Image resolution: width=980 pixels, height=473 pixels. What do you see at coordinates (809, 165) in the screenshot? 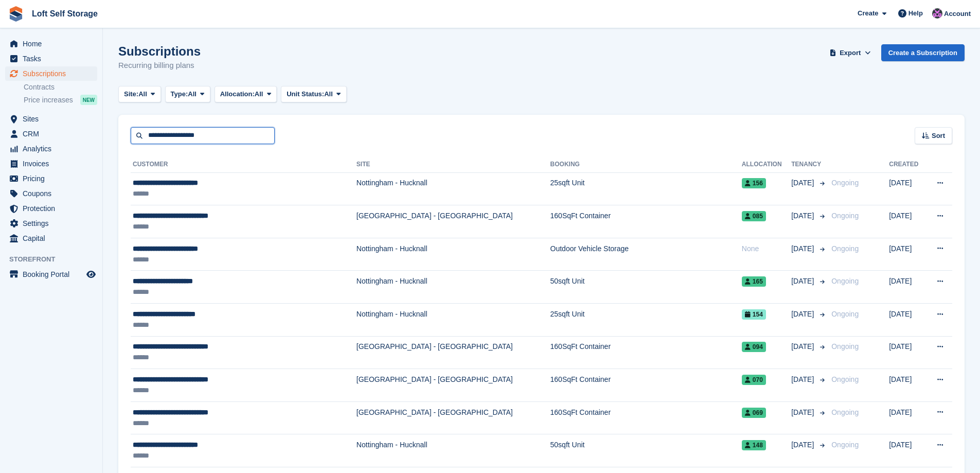
I see `th: Tenancy` at bounding box center [809, 165].